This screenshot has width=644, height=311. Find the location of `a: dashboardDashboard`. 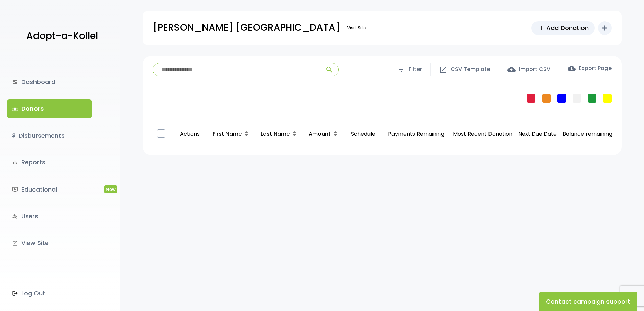

a: dashboardDashboard is located at coordinates (49, 82).